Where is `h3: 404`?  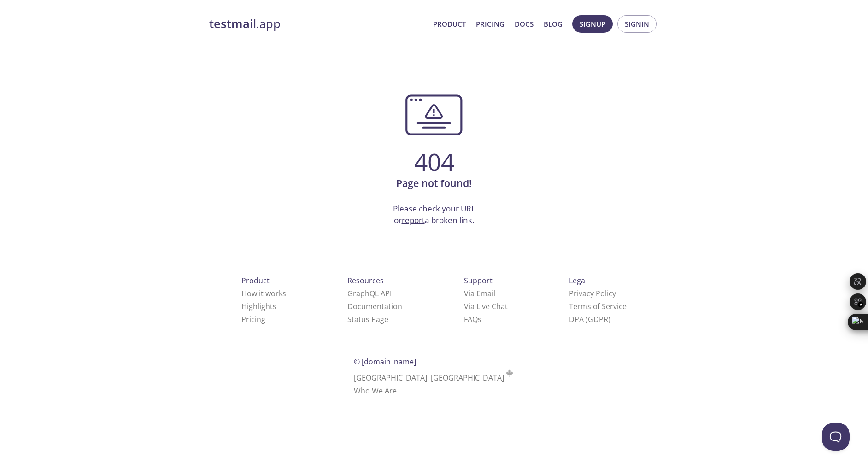
h3: 404 is located at coordinates (434, 162).